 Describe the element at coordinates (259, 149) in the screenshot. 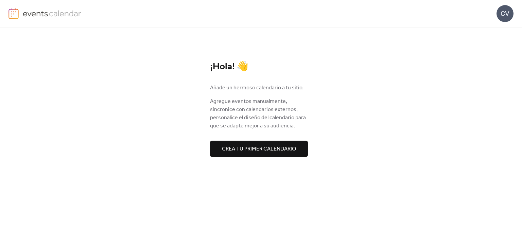

I see `font: Crea tu primer calendario` at that location.